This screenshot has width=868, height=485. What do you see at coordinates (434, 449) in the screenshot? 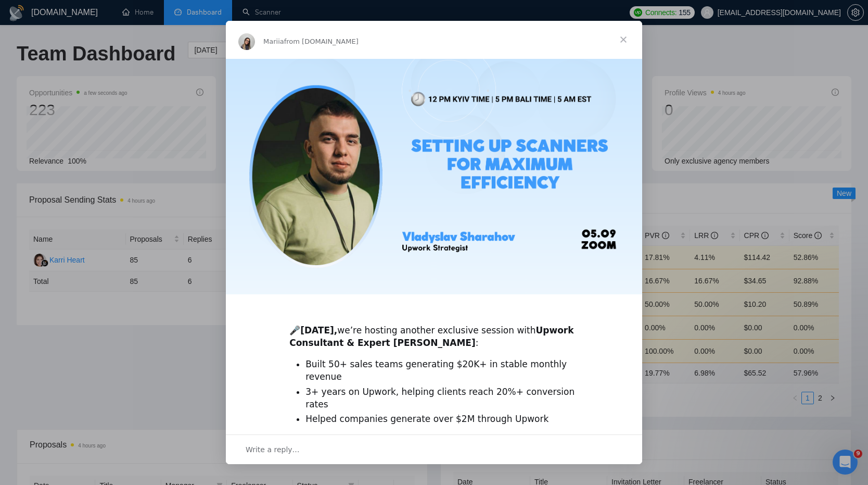
I see `div: Open conversation and reply` at bounding box center [434, 449].